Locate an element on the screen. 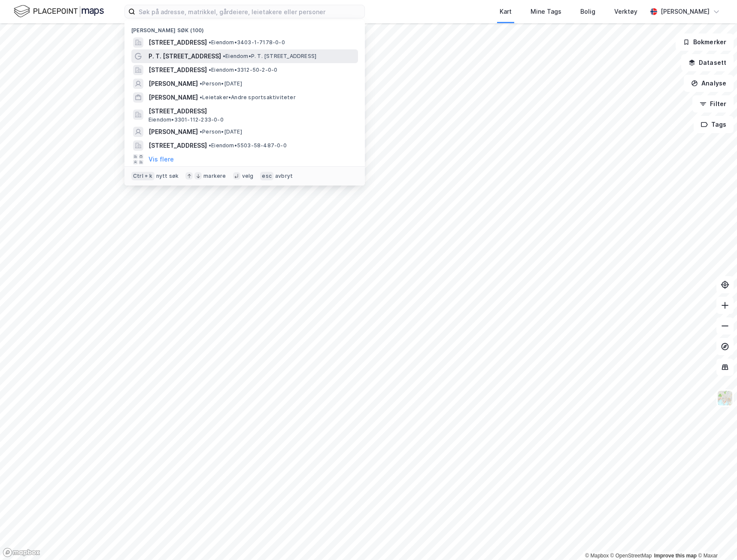 The width and height of the screenshot is (737, 560). div: esc is located at coordinates (266, 176).